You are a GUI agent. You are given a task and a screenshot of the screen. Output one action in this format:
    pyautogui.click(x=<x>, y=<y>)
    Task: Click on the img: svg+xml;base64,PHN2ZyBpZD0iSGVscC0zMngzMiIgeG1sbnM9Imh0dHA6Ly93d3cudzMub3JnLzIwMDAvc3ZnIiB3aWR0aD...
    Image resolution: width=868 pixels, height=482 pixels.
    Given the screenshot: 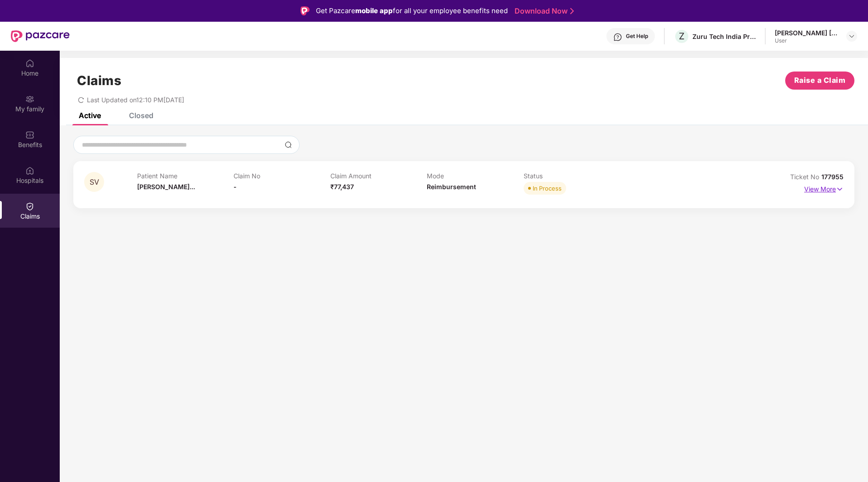 What is the action you would take?
    pyautogui.click(x=618, y=37)
    